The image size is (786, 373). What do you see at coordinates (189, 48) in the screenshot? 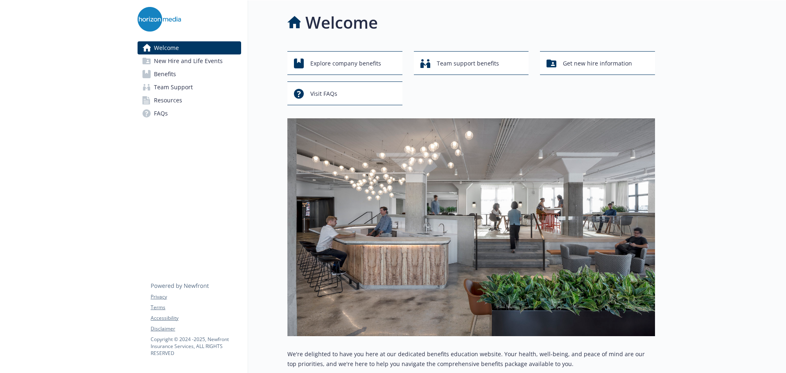
I see `a: Welcome` at bounding box center [189, 48].